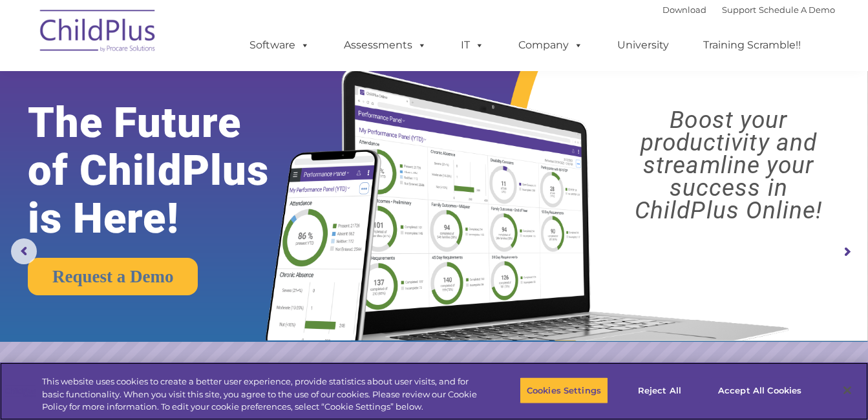 The width and height of the screenshot is (868, 420). What do you see at coordinates (797, 9) in the screenshot?
I see `a: Schedule A Demo` at bounding box center [797, 9].